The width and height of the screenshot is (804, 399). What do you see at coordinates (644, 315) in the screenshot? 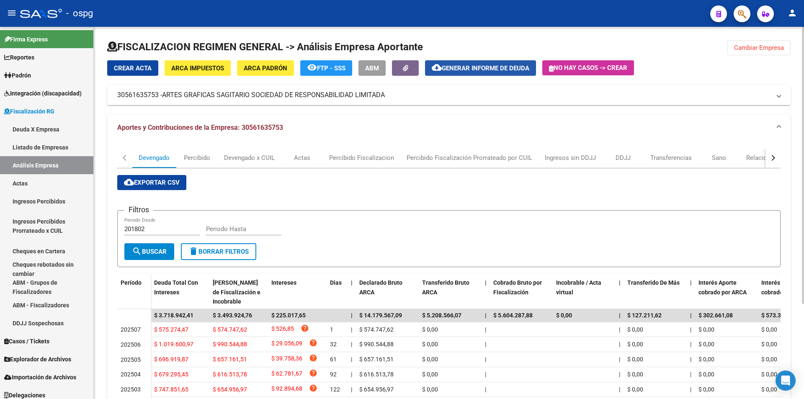
I see `span: $ 127.211,62` at bounding box center [644, 315].